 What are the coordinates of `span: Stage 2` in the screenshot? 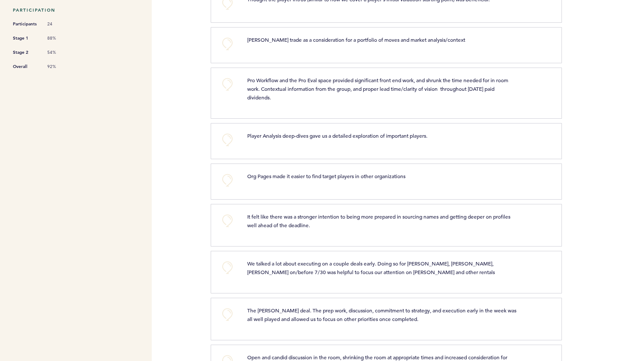 It's located at (26, 52).